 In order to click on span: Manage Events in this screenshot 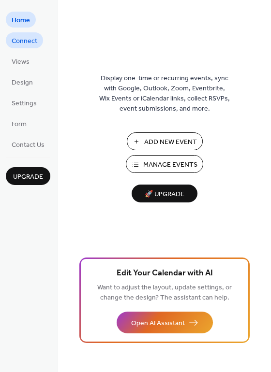, I will do `click(170, 165)`.